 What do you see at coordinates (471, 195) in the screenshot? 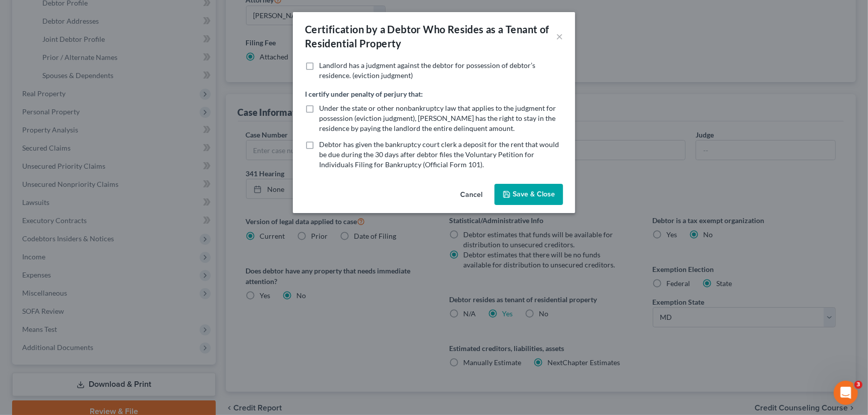
I see `button: Cancel` at bounding box center [471, 195].